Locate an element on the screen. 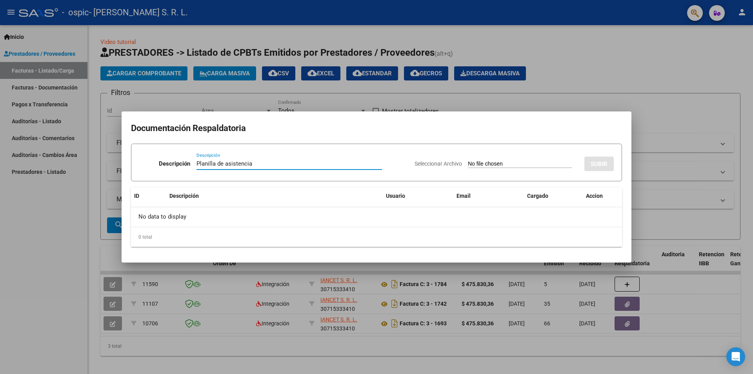 Image resolution: width=753 pixels, height=374 pixels. span: ID is located at coordinates (136, 196).